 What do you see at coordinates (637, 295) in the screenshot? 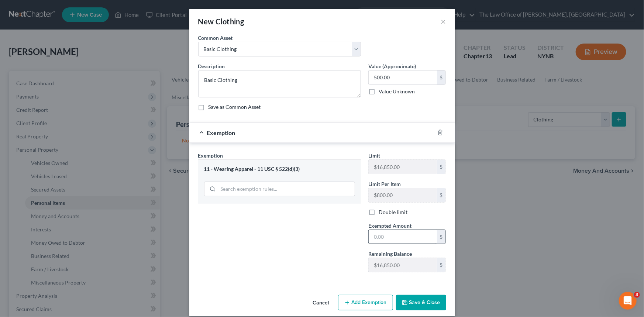
I see `span: 3` at bounding box center [637, 295].